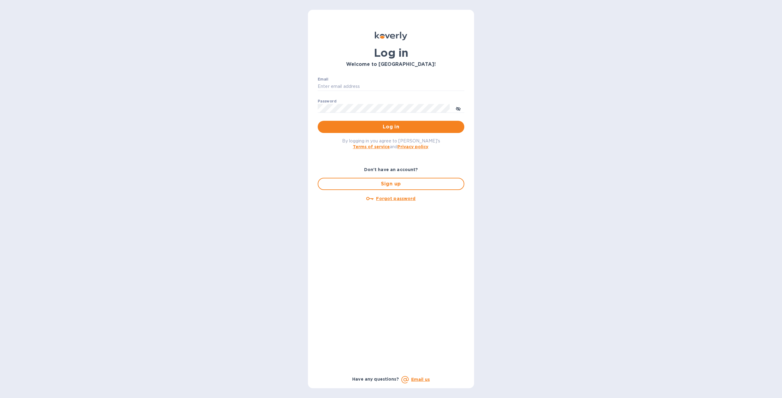  Describe the element at coordinates (420, 380) in the screenshot. I see `a: Email us` at that location.